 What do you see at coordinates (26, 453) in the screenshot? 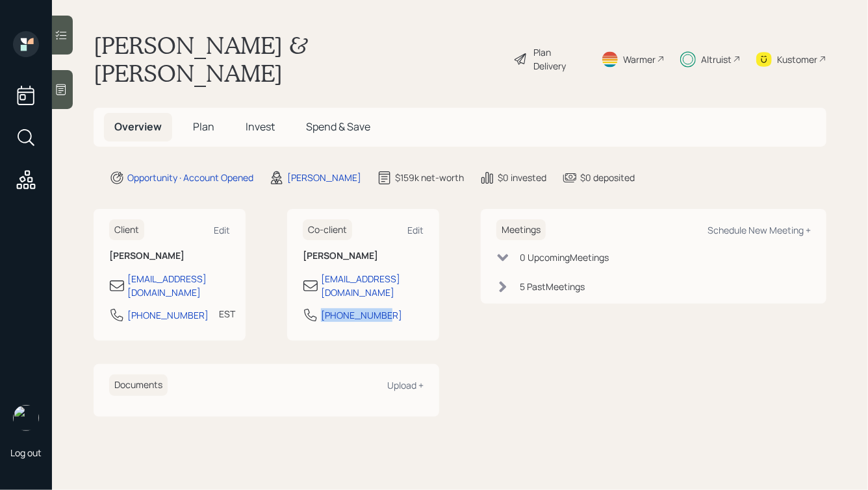
I see `div: Log out` at bounding box center [26, 453].